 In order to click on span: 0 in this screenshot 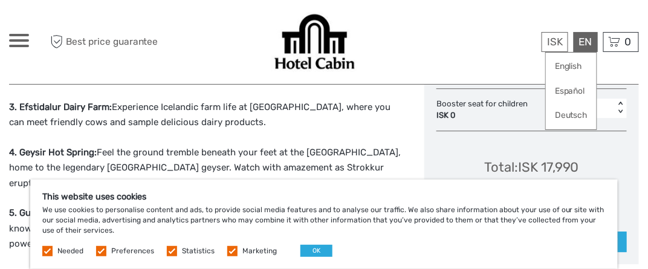, I will do `click(628, 42)`.